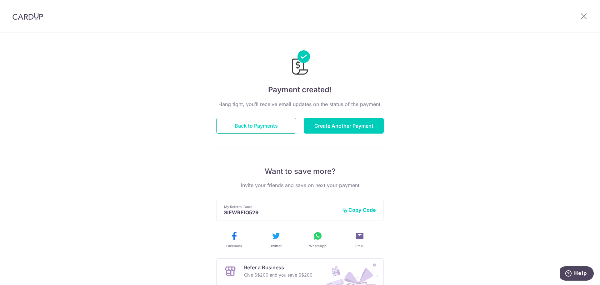 The height and width of the screenshot is (285, 600). What do you see at coordinates (318, 239) in the screenshot?
I see `button: WhatsApp` at bounding box center [318, 239].